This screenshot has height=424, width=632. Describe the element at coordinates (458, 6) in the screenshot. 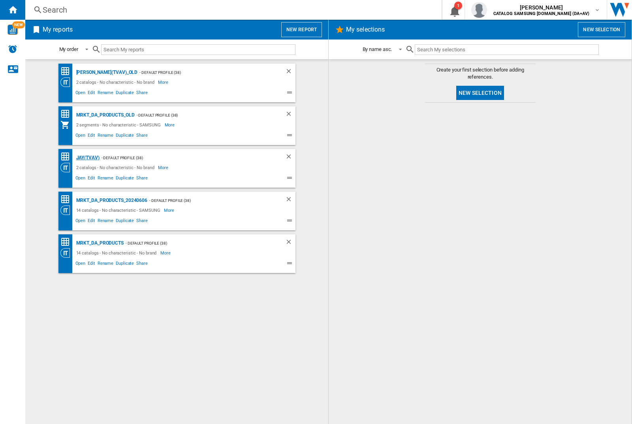

I see `div: 1` at that location.